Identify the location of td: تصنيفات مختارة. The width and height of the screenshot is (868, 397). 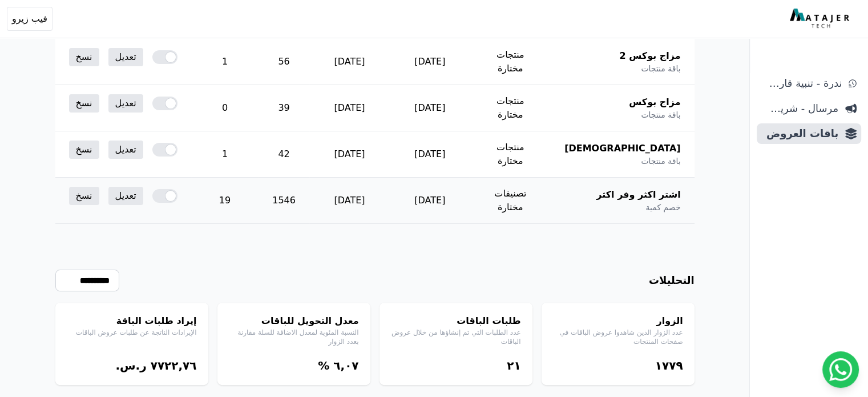
(510, 201).